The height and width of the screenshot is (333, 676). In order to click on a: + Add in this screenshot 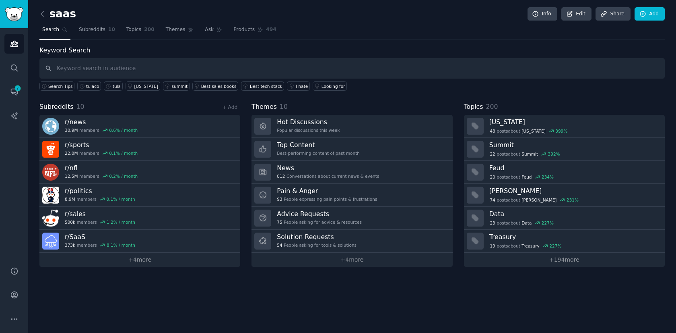, I will do `click(230, 107)`.